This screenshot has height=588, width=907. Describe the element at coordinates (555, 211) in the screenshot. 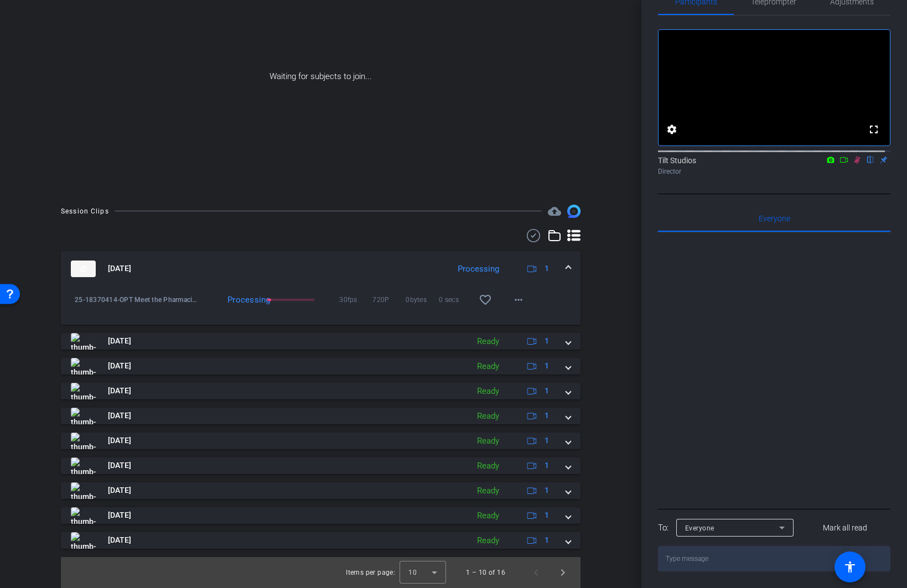

I see `mat-icon: cloud_upload` at that location.